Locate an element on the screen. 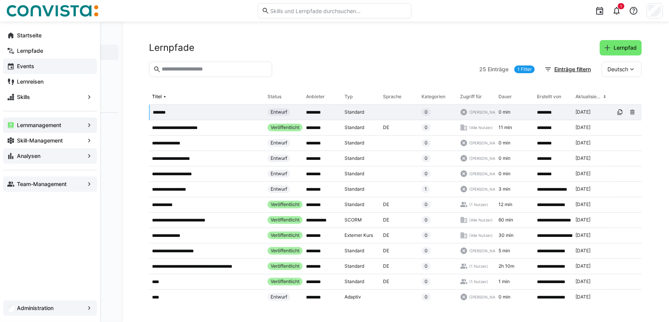  button: Lernpfad is located at coordinates (621, 48).